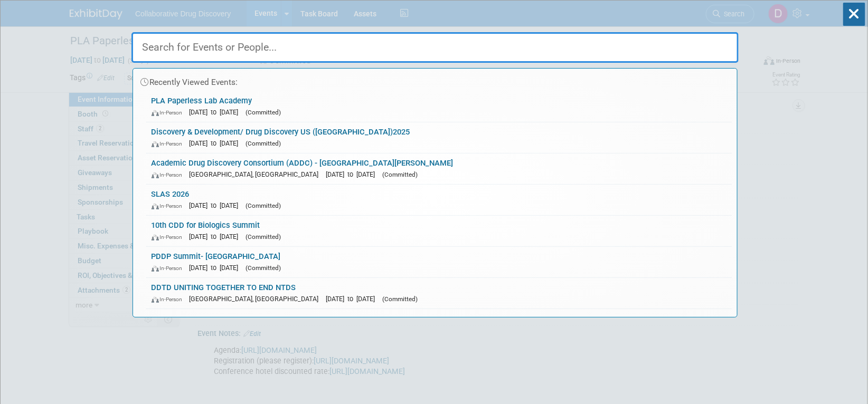  Describe the element at coordinates (435, 80) in the screenshot. I see `div: Recently Viewed Events:` at that location.